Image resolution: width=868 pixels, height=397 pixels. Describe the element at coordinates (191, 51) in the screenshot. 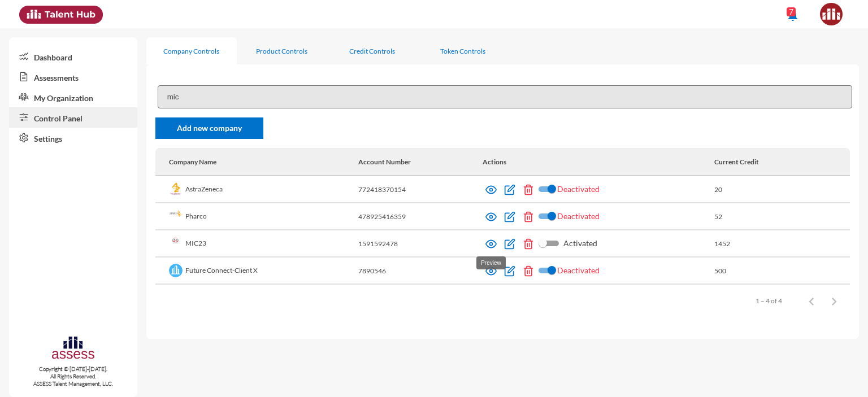

I see `div: Company Controls` at that location.